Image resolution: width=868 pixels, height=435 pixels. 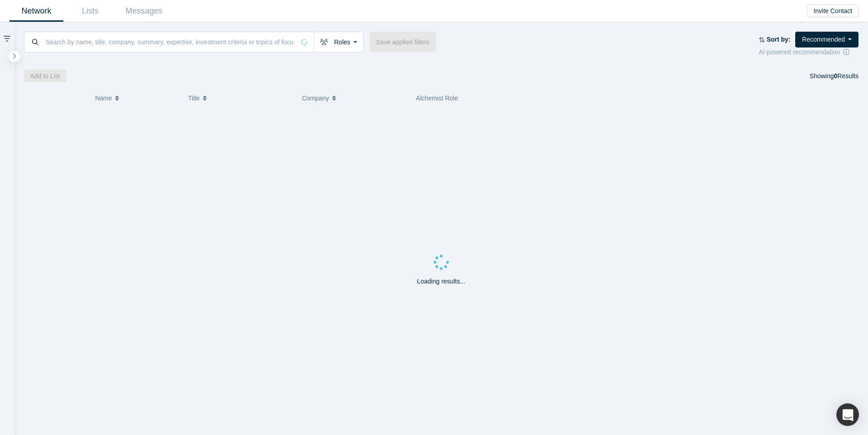 What do you see at coordinates (90, 11) in the screenshot?
I see `a: Lists` at bounding box center [90, 11].